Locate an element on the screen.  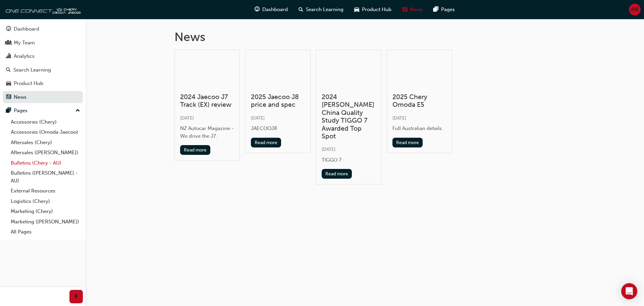
a: Marketing (Chery) is located at coordinates (45, 211).